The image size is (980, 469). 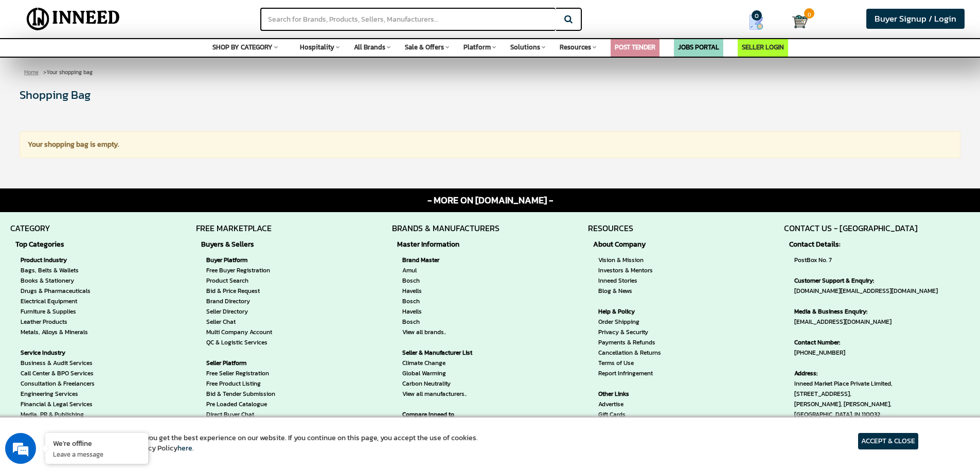 What do you see at coordinates (73, 19) in the screenshot?
I see `img: Inneed.Market` at bounding box center [73, 19].